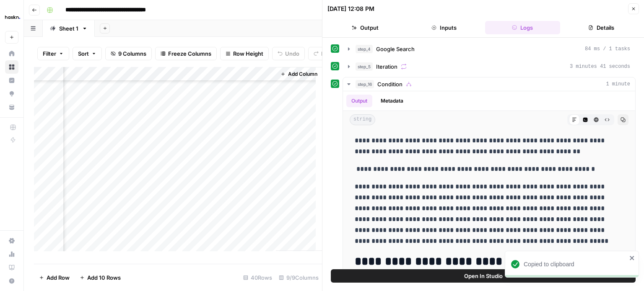 This screenshot has width=644, height=291. I want to click on span: 3 minutes 41 seconds, so click(600, 67).